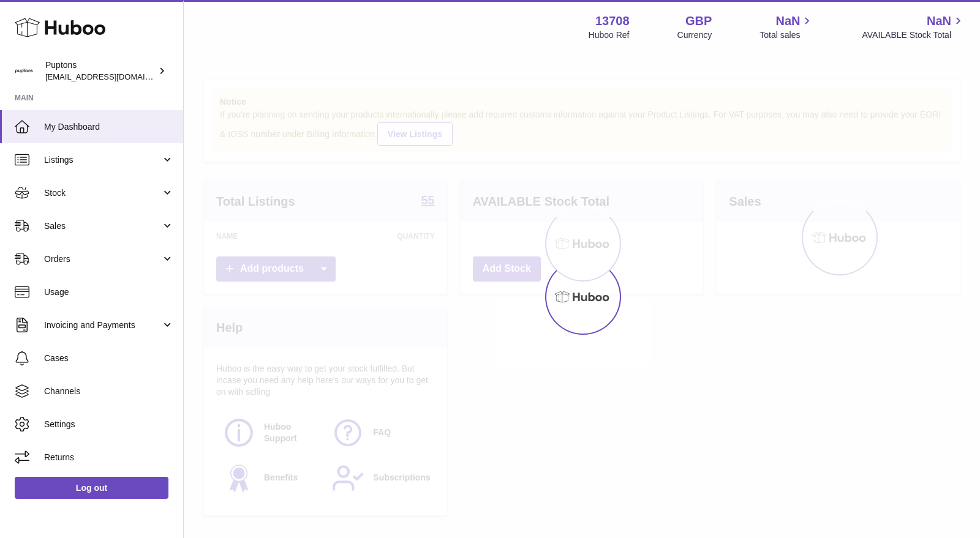 Image resolution: width=980 pixels, height=538 pixels. Describe the element at coordinates (100, 71) in the screenshot. I see `div: Puptons` at that location.